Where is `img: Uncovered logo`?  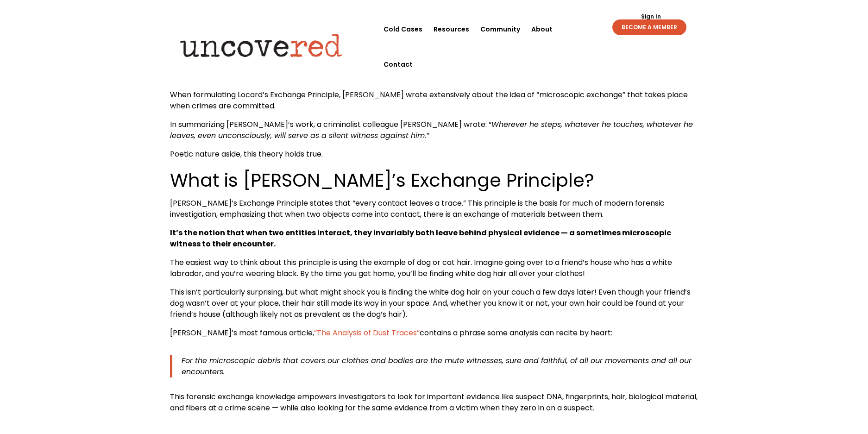 img: Uncovered logo is located at coordinates (261, 45).